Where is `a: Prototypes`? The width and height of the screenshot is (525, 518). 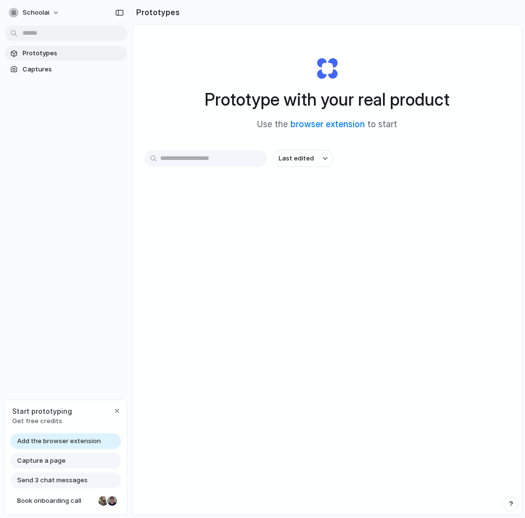
a: Prototypes is located at coordinates (66, 53).